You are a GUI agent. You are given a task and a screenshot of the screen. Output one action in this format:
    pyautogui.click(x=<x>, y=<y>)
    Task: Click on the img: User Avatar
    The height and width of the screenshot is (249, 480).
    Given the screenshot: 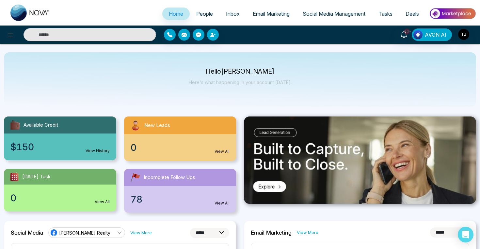 What is the action you would take?
    pyautogui.click(x=464, y=34)
    